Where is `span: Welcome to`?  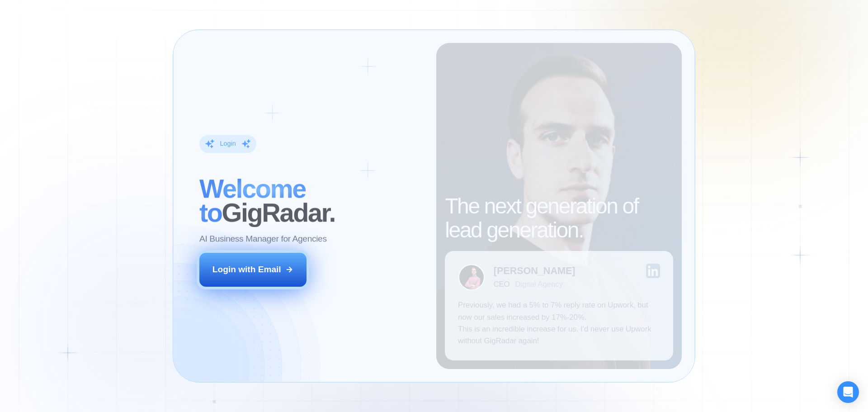
span: Welcome to is located at coordinates (252, 200).